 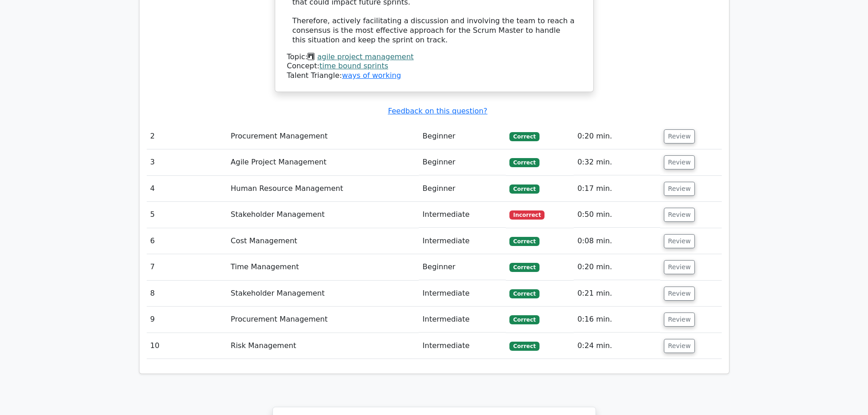 I want to click on td: 0:32 min., so click(x=617, y=162).